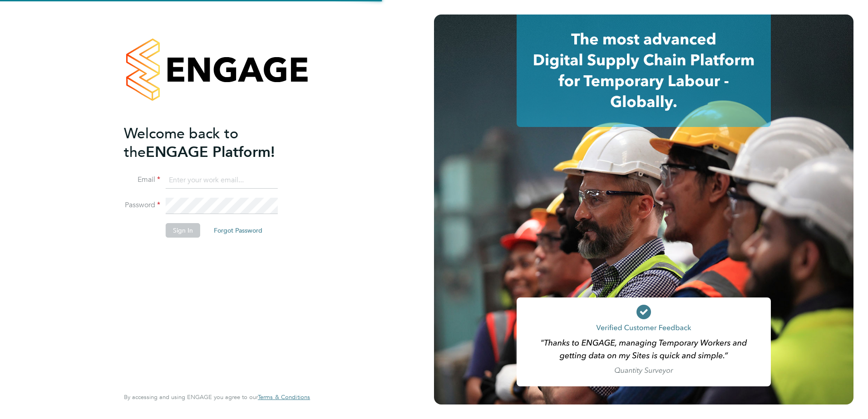 The width and height of the screenshot is (868, 419). I want to click on a: Terms & Conditions, so click(284, 397).